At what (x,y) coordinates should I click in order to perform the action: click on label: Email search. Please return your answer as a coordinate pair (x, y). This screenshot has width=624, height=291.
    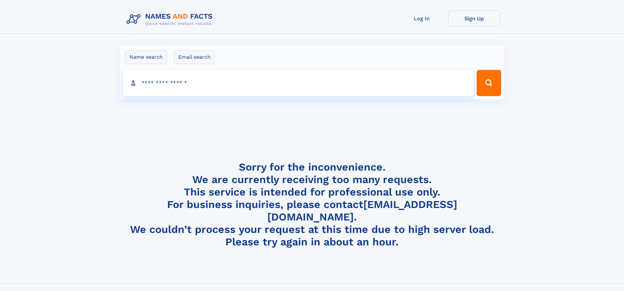
    Looking at the image, I should click on (194, 57).